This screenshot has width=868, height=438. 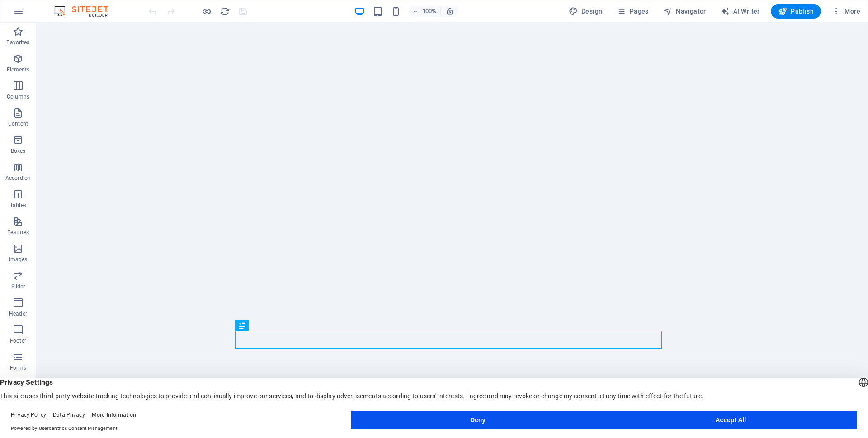 I want to click on span: More, so click(x=846, y=11).